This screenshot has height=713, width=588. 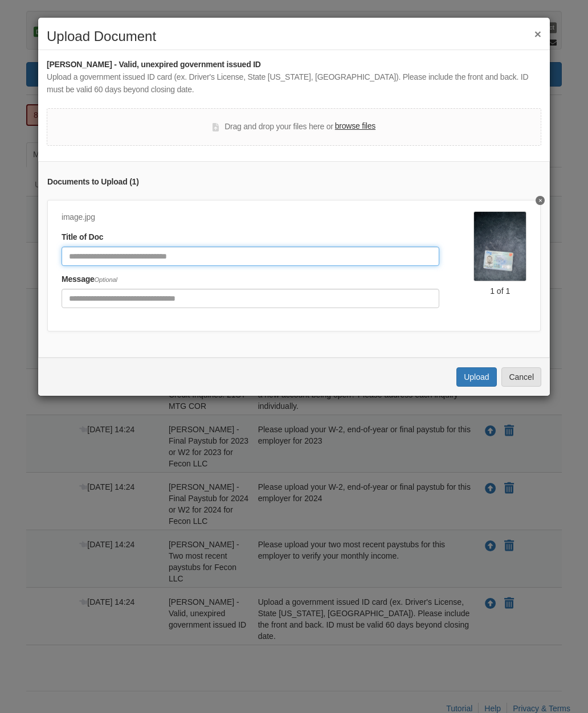 What do you see at coordinates (250, 298) in the screenshot?
I see `input: Include any comments on this document` at bounding box center [250, 298].